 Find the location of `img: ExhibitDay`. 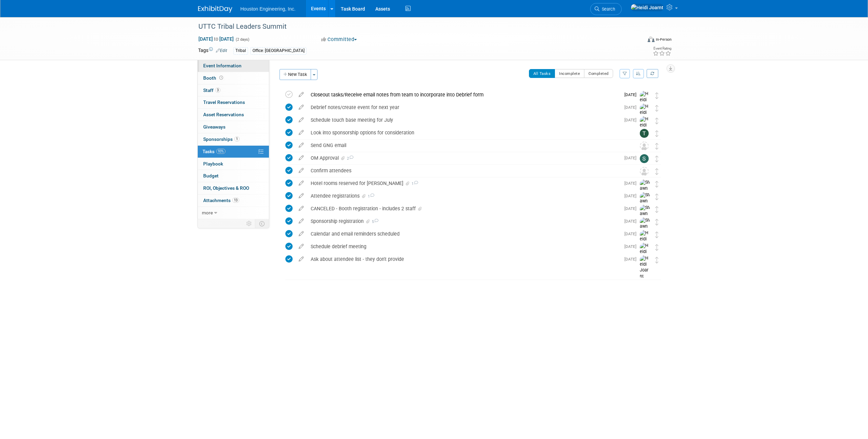

img: ExhibitDay is located at coordinates (215, 9).